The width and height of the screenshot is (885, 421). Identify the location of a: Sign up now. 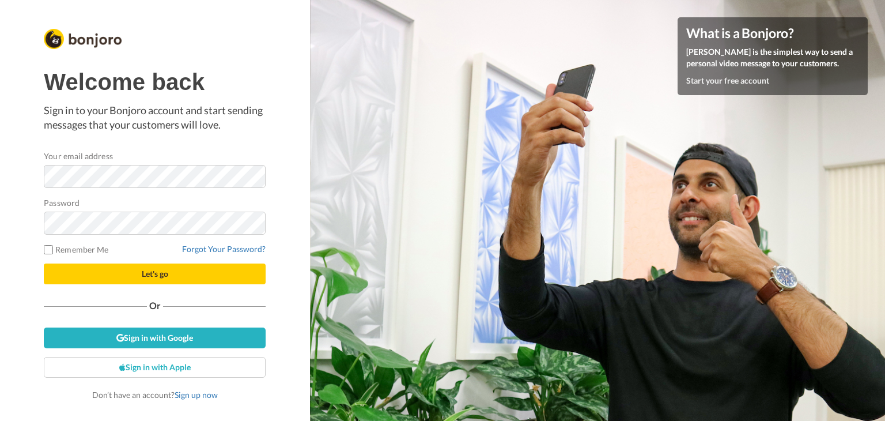
(196, 394).